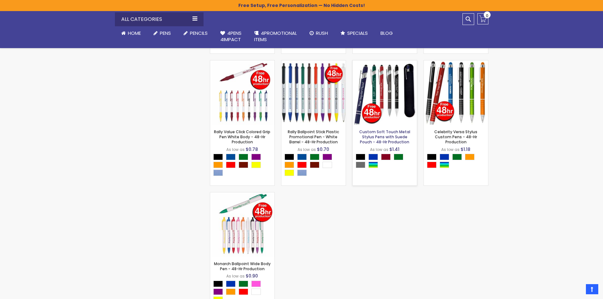  What do you see at coordinates (252, 276) in the screenshot?
I see `span: $0.90` at bounding box center [252, 276].